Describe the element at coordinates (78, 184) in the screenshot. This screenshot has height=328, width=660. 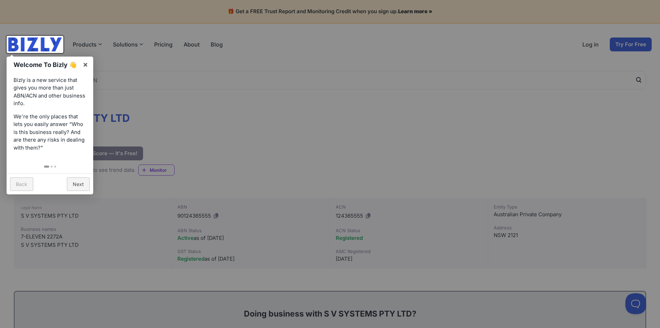
I see `a: Next` at that location.